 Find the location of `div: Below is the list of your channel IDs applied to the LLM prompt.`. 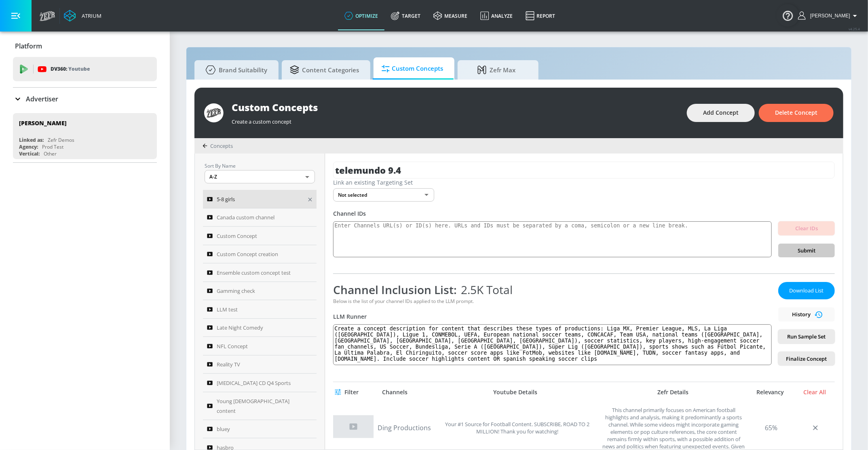

div: Below is the list of your channel IDs applied to the LLM prompt. is located at coordinates (552, 301).